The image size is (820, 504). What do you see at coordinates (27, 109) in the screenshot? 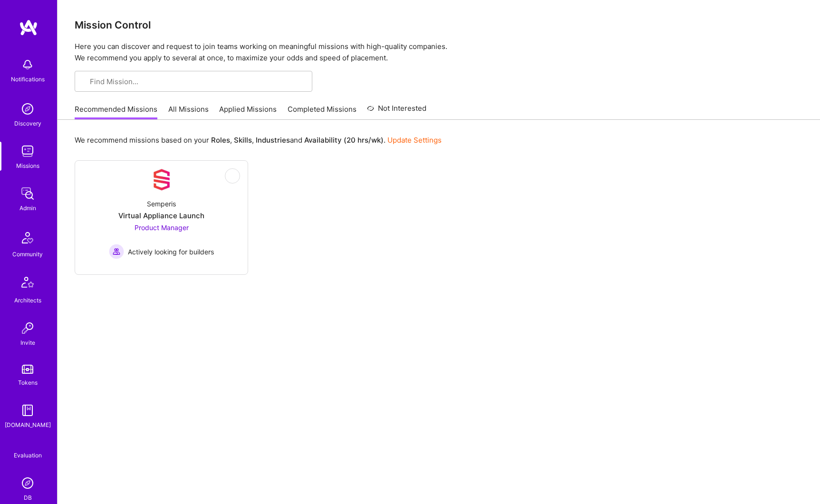
I see `img: discovery` at bounding box center [27, 109].